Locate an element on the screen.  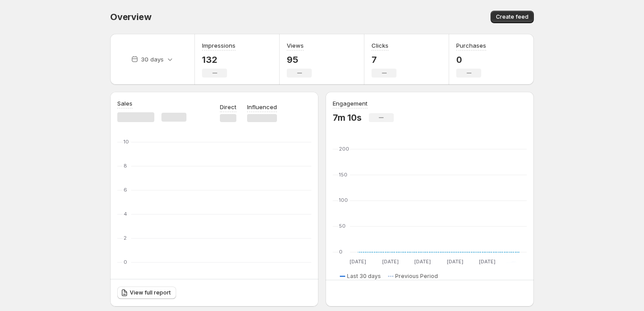
text: 50 is located at coordinates (342, 226).